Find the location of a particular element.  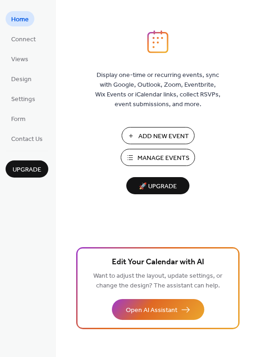

span: Design is located at coordinates (21, 79).